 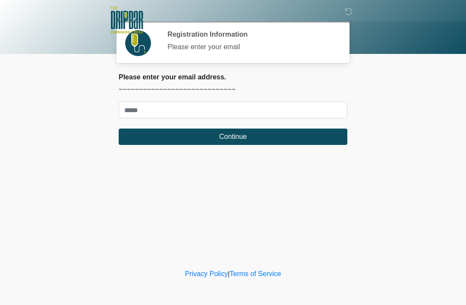 What do you see at coordinates (233, 137) in the screenshot?
I see `button: Continue` at bounding box center [233, 137].